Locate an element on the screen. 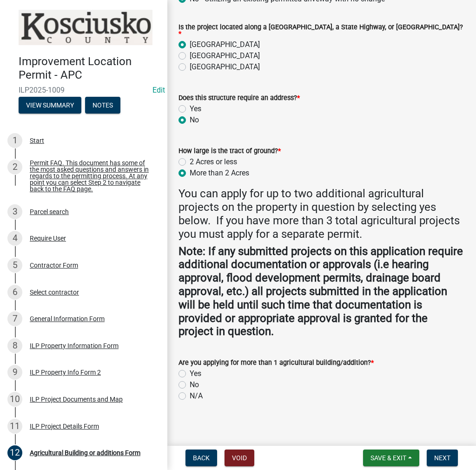  div: ILP Property Info Form 2 is located at coordinates (65, 372).